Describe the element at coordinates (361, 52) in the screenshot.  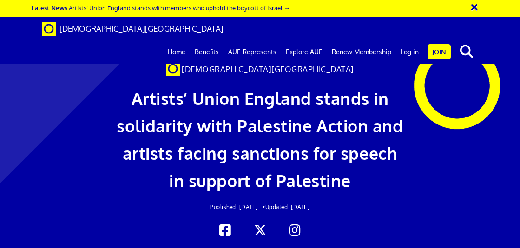
I see `a: Renew Membership` at that location.